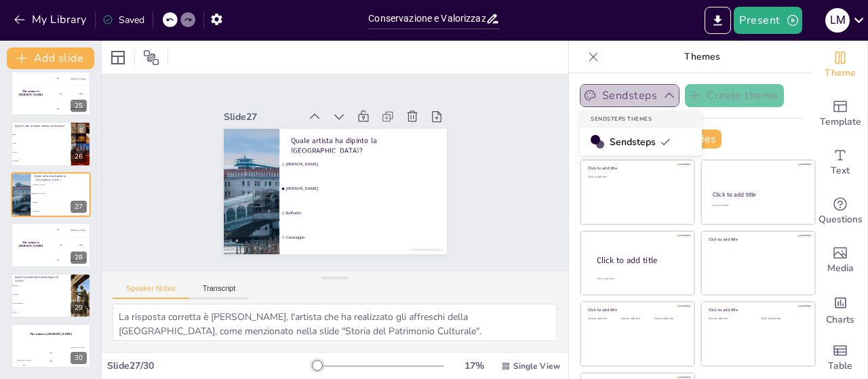  Describe the element at coordinates (702, 57) in the screenshot. I see `p: Themes` at that location.